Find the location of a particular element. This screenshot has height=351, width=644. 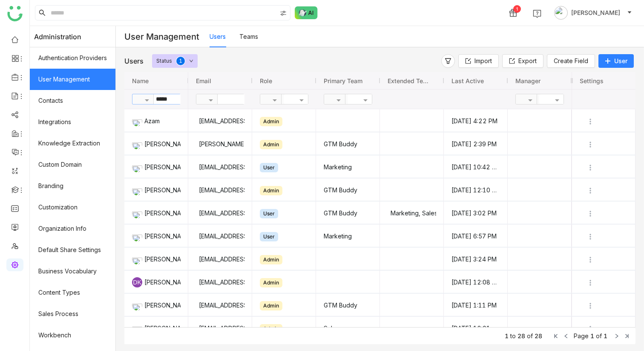

a: User Management is located at coordinates (72, 79).